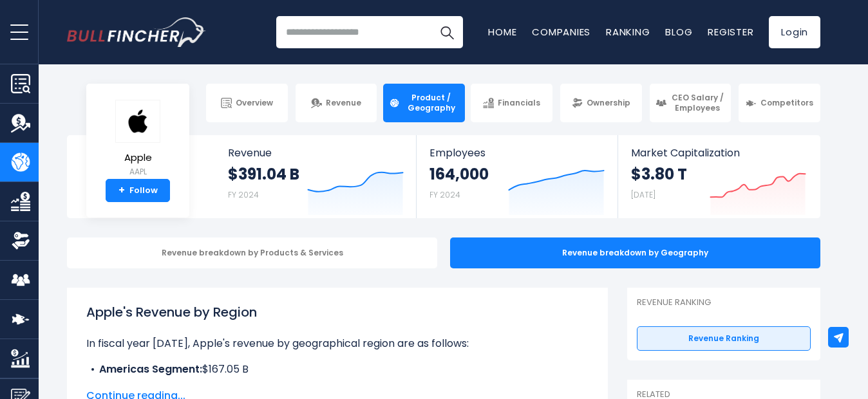 This screenshot has height=399, width=868. Describe the element at coordinates (263, 174) in the screenshot. I see `strong: $391.04 B` at that location.